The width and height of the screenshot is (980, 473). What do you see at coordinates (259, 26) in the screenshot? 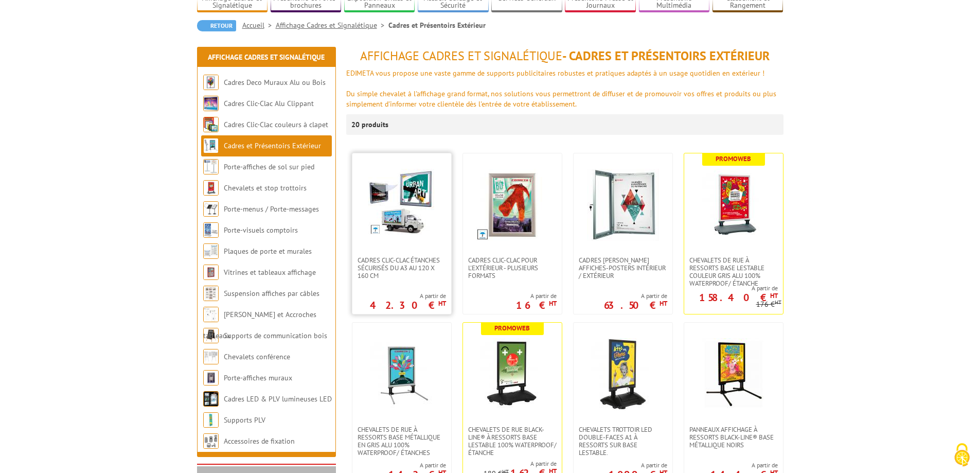
I see `a: Accueil` at bounding box center [259, 26].